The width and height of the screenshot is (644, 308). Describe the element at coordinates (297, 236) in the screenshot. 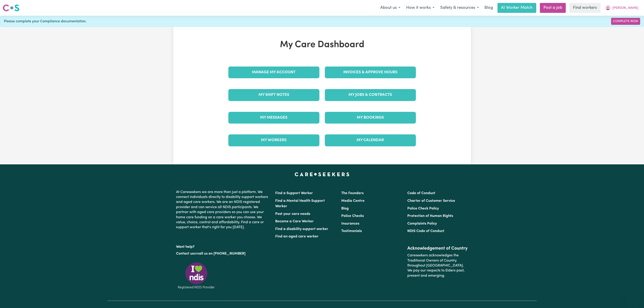

I see `a: Find an aged care worker` at that location.